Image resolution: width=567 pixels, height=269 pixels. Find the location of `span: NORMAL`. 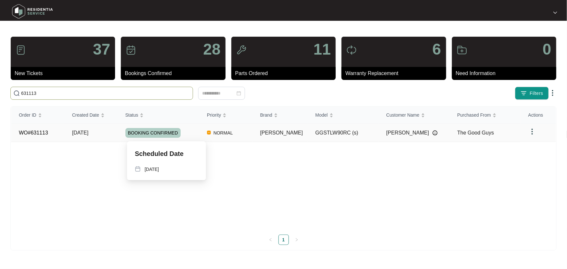

span: NORMAL is located at coordinates (223, 133).